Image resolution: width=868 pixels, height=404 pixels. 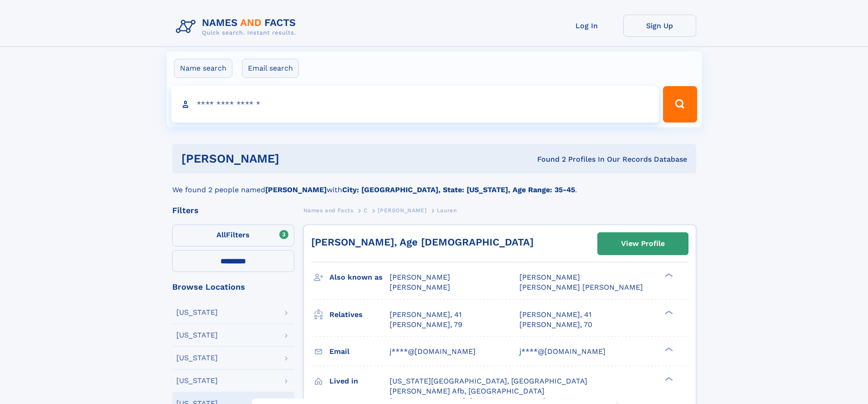 I want to click on h3: Email, so click(x=360, y=352).